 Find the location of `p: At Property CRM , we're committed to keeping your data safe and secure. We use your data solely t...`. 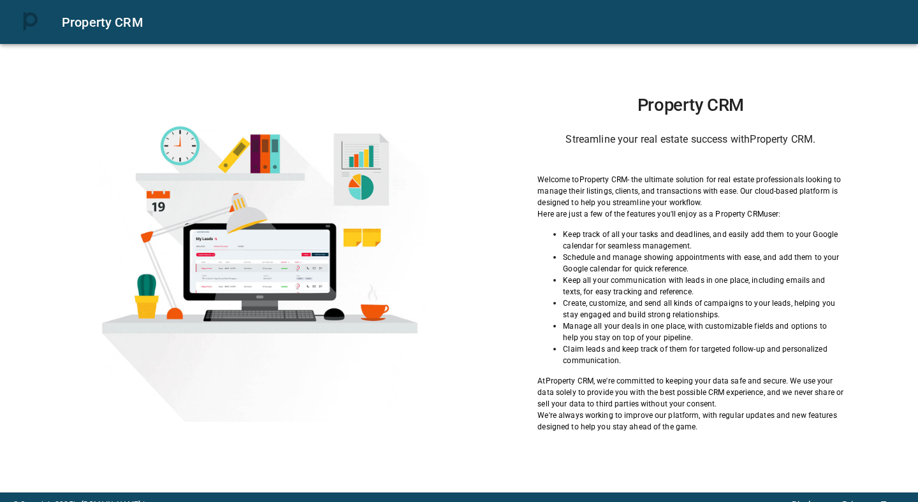

p: At Property CRM , we're committed to keeping your data safe and secure. We use your data solely t... is located at coordinates (690, 393).